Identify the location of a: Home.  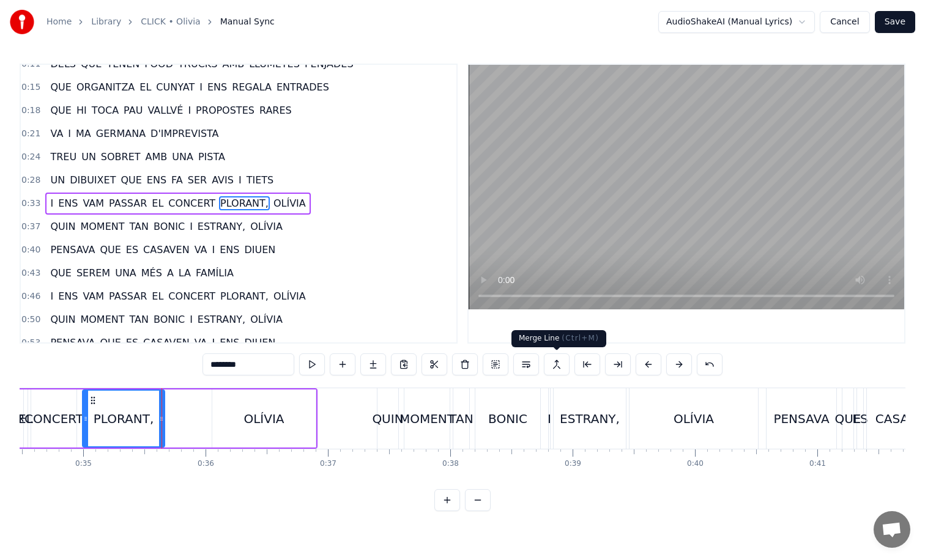
(59, 22).